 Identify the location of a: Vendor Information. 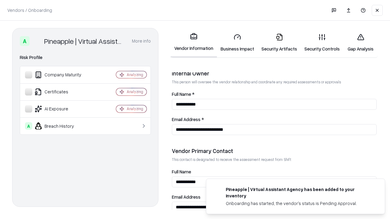
(194, 43).